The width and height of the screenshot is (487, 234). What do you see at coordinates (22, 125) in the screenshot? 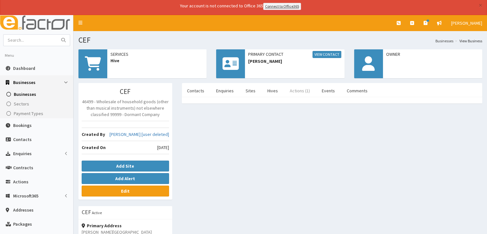
I see `span: Bookings` at bounding box center [22, 125].